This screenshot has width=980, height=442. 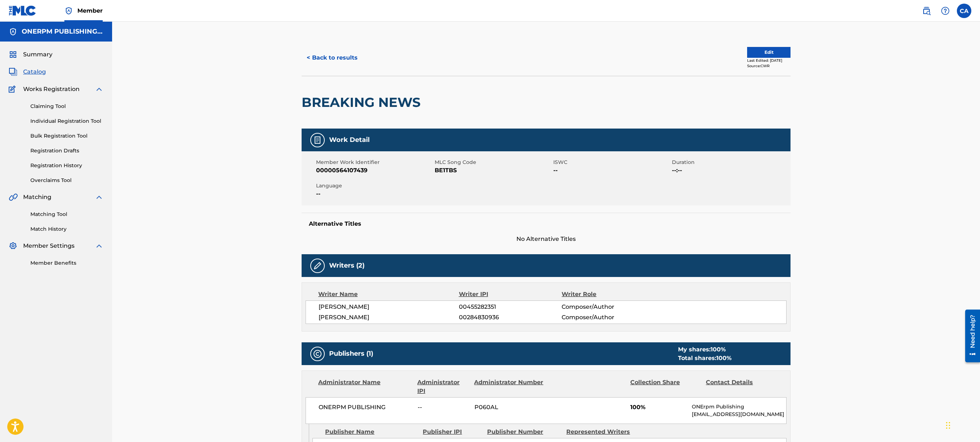 I want to click on a: SummarySummary, so click(x=30, y=54).